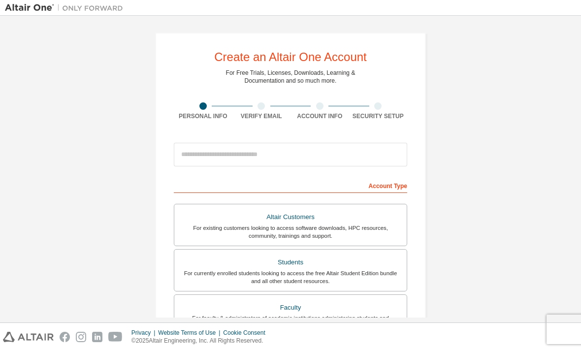 Image resolution: width=581 pixels, height=351 pixels. Describe the element at coordinates (145, 333) in the screenshot. I see `div: Privacy` at that location.